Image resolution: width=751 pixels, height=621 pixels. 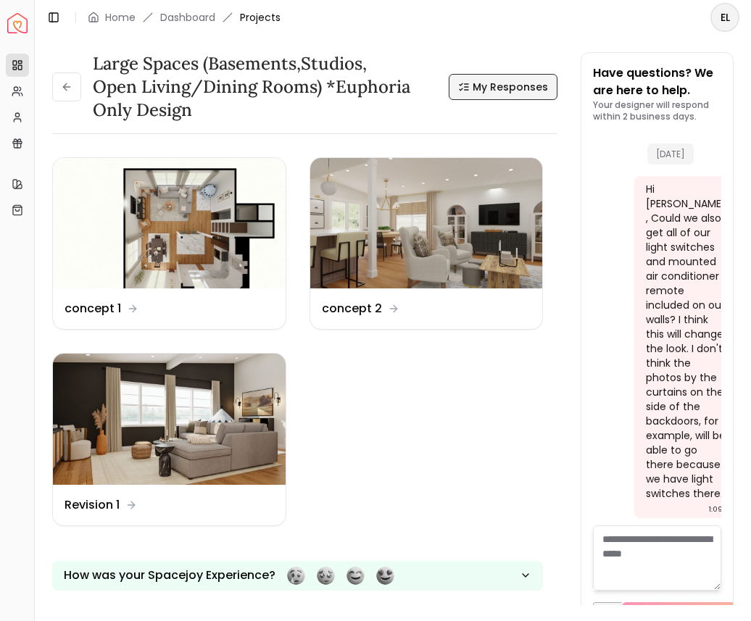 What do you see at coordinates (170, 575) in the screenshot?
I see `p: How was your Spacejoy Experience?` at bounding box center [170, 575].